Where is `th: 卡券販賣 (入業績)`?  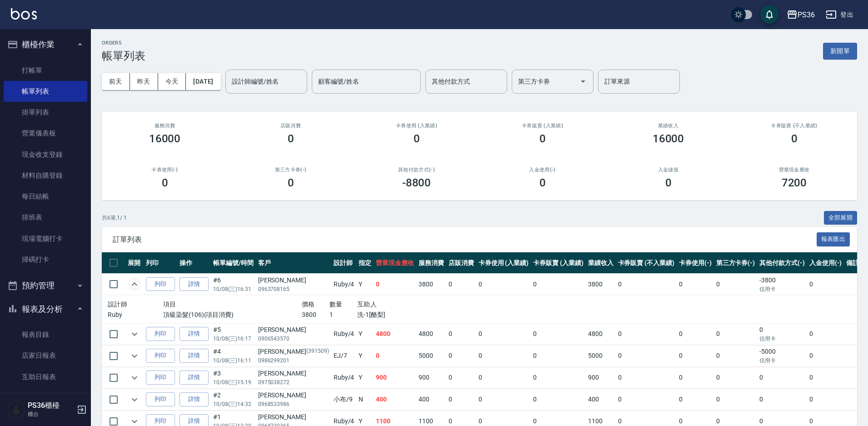 th: 卡券販賣 (入業績) is located at coordinates (558, 262).